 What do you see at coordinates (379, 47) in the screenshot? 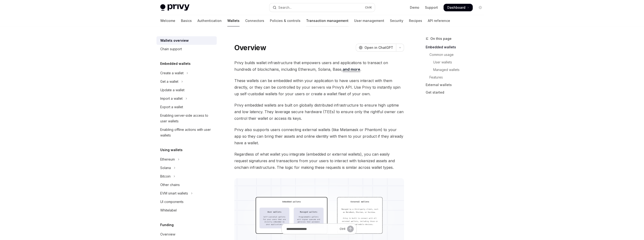
I see `span: Open in ChatGPT` at bounding box center [379, 47].